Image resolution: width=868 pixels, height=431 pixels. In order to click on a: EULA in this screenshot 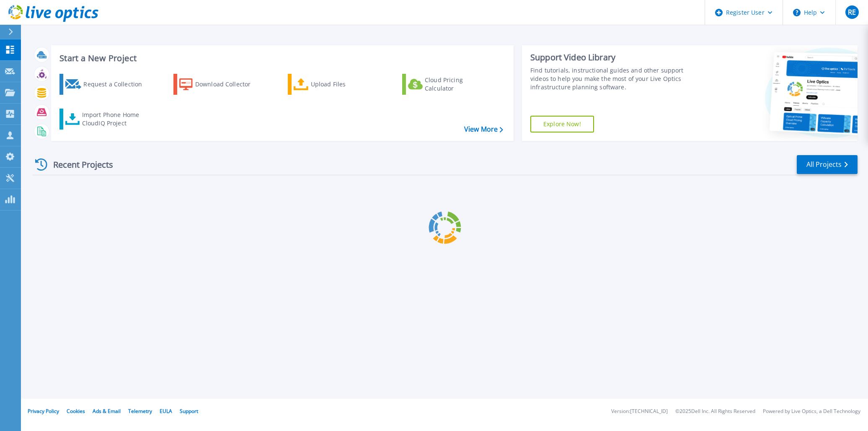, I will do `click(166, 411)`.